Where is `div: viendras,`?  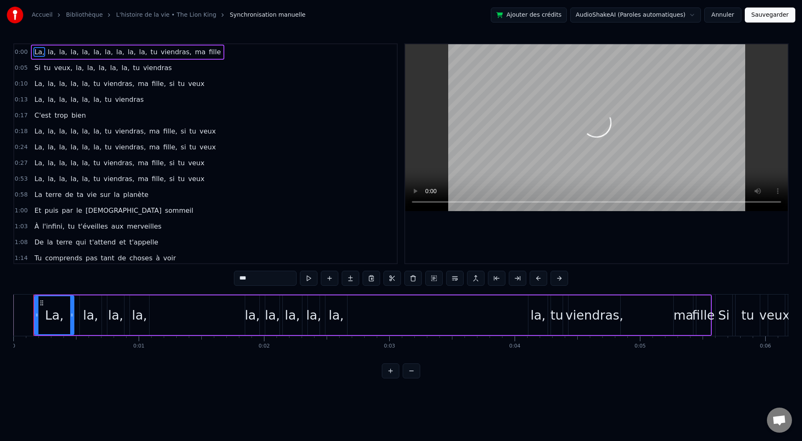 div: viendras, is located at coordinates (594, 315).